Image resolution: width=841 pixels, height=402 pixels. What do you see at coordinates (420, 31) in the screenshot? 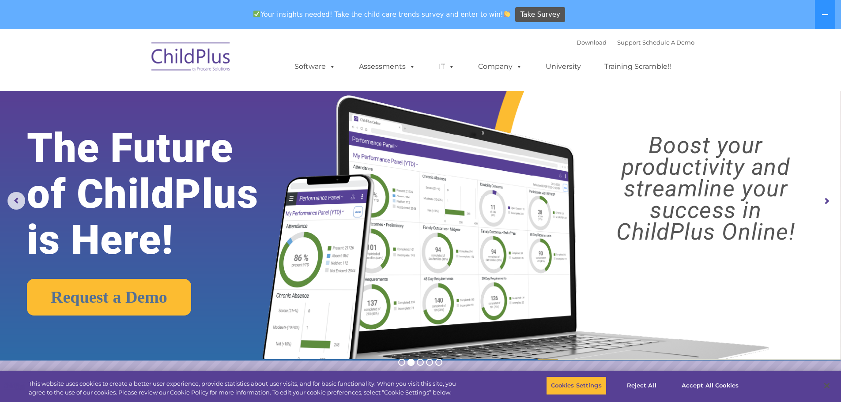
I see `div: Delete` at bounding box center [420, 31].